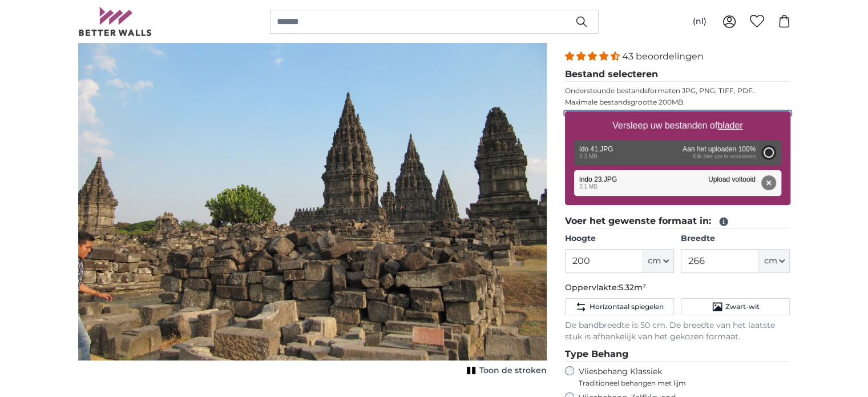 The height and width of the screenshot is (397, 868). Describe the element at coordinates (677, 102) in the screenshot. I see `p: Maximale bestandsgrootte 200MB.` at that location.